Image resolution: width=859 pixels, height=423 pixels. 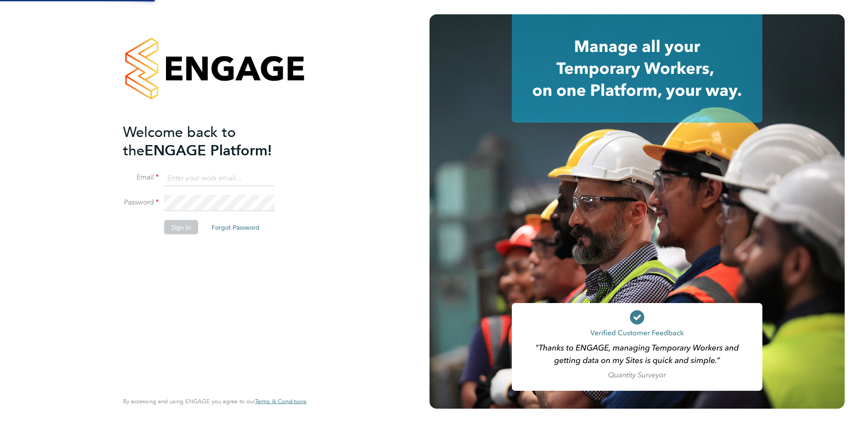 I want to click on span: Terms & Conditions, so click(x=281, y=401).